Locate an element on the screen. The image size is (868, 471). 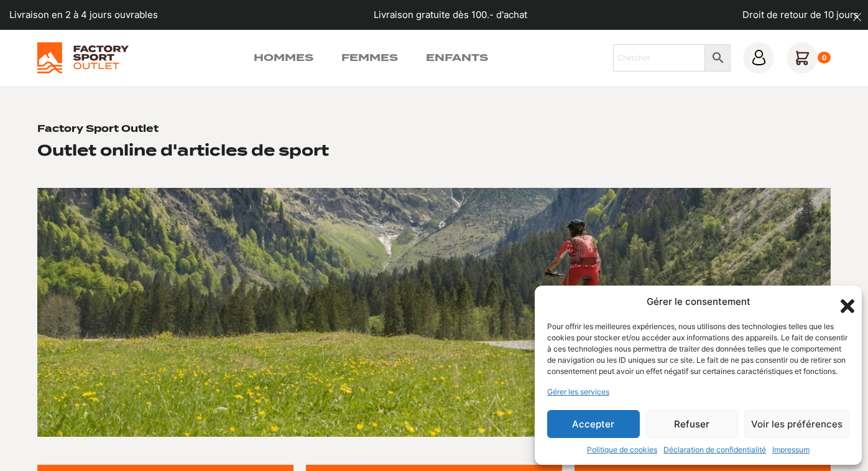
button: Voir les préférences is located at coordinates (796, 424).